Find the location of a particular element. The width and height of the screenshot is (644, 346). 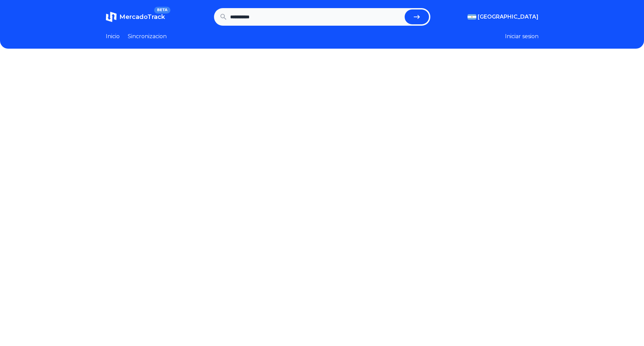

a: Inicio is located at coordinates (113, 37).